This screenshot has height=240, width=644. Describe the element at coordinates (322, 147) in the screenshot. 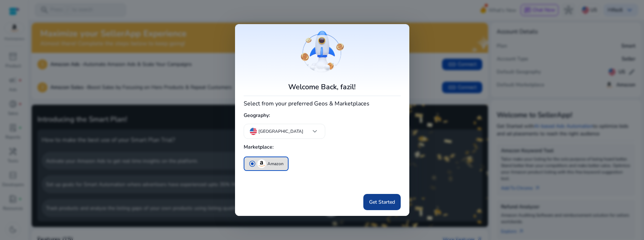

I see `h5: Marketplace:` at that location.